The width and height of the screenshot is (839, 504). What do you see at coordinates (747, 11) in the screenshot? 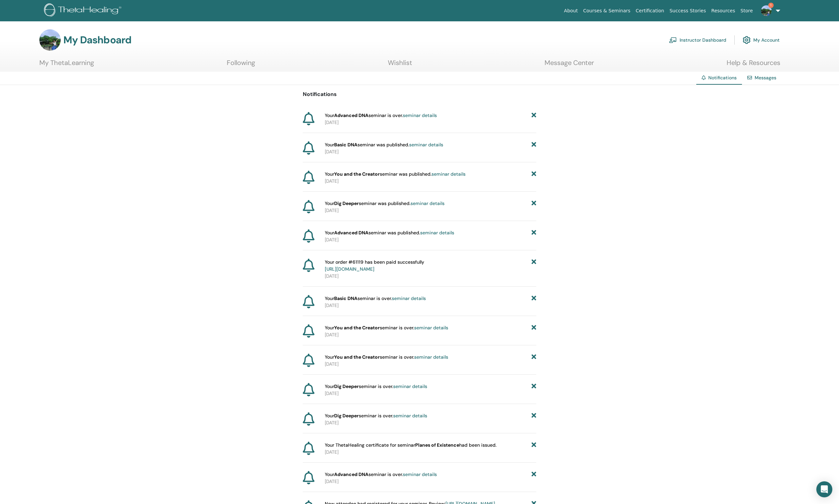
I see `a: Store` at bounding box center [747, 11].